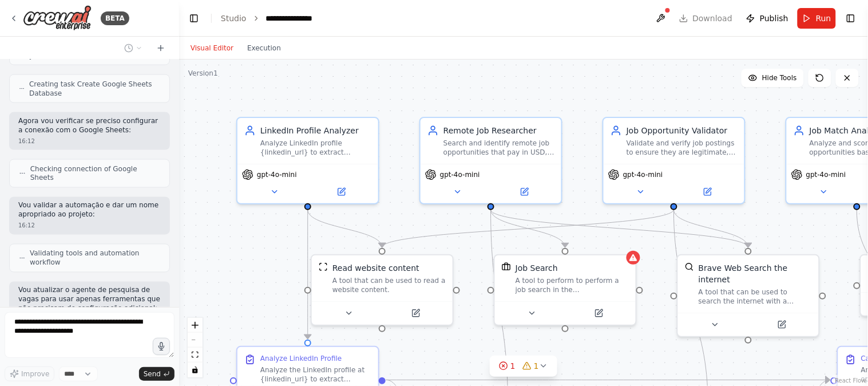 Image resolution: width=868 pixels, height=386 pixels. I want to click on button: Publish, so click(767, 18).